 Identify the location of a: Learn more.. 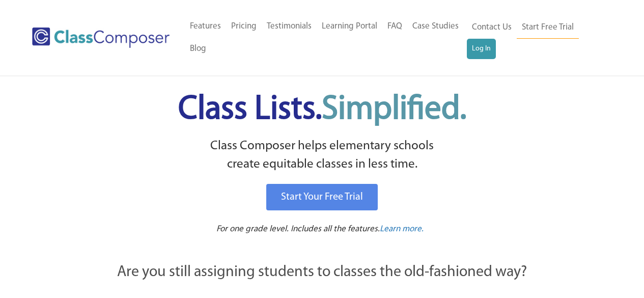
(402, 230).